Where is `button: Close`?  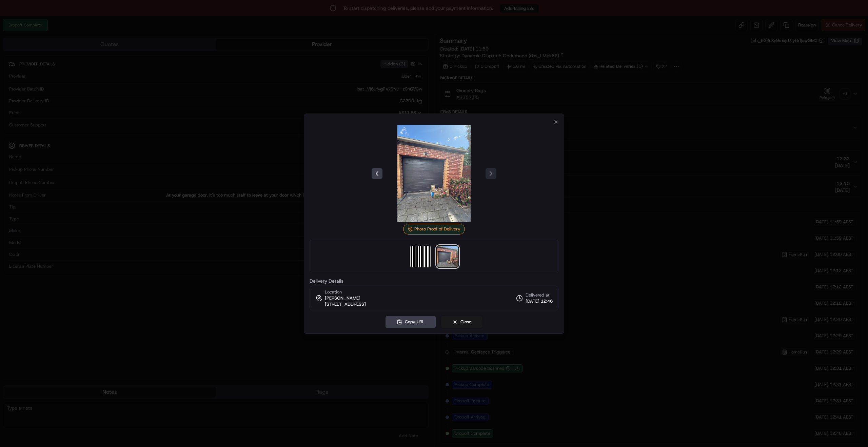 button: Close is located at coordinates (462, 322).